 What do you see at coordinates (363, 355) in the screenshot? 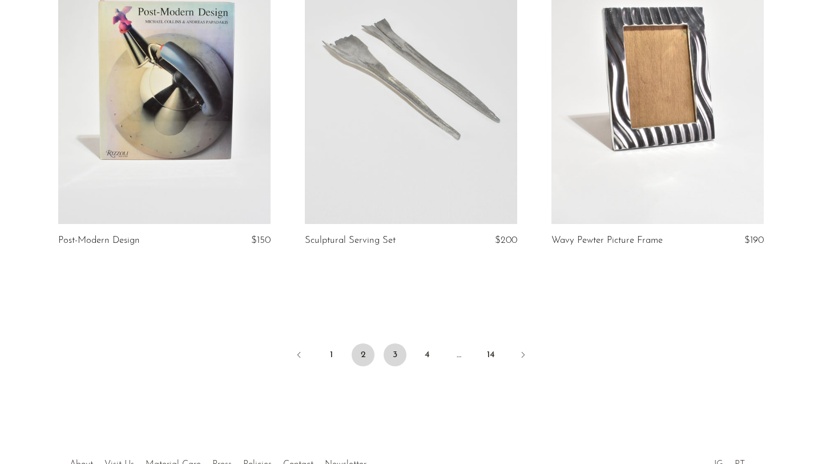
I see `span: 2` at bounding box center [363, 355].